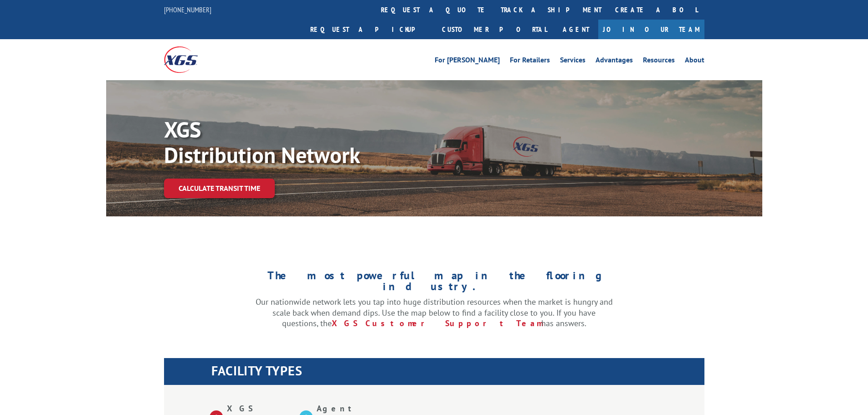 The width and height of the screenshot is (868, 415). Describe the element at coordinates (458, 372) in the screenshot. I see `h1: FACILITY TYPES` at that location.